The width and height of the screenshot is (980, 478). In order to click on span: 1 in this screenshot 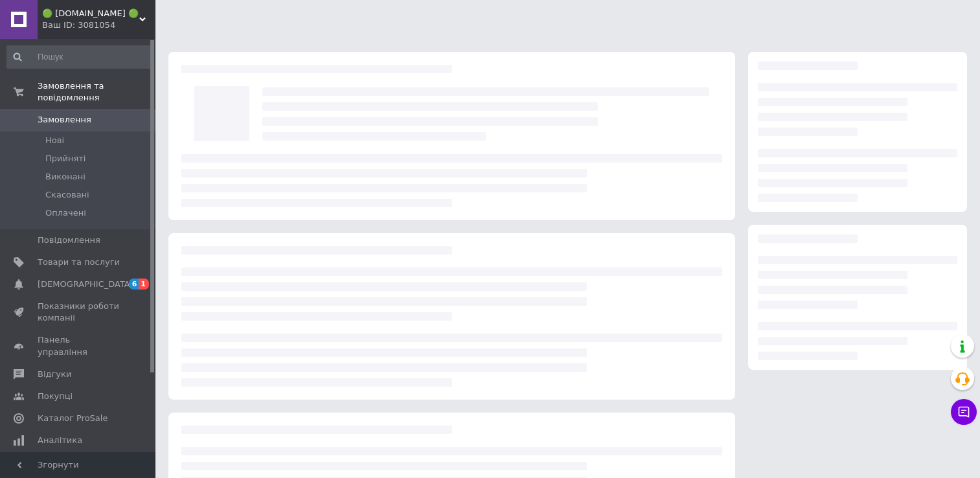, I will do `click(144, 284)`.